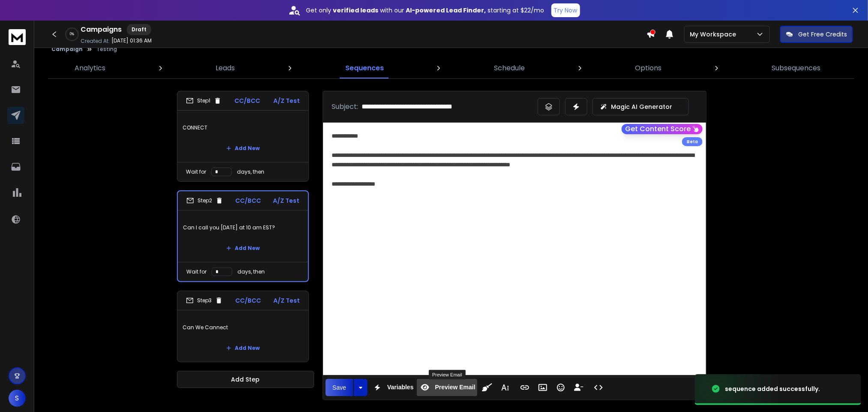  What do you see at coordinates (455, 387) in the screenshot?
I see `span: Preview Email` at bounding box center [455, 387].